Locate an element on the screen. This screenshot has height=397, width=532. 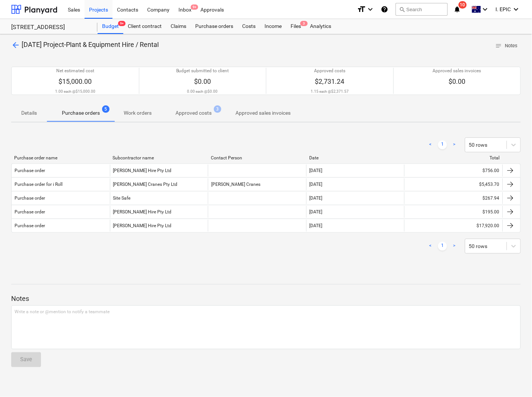
a: Client contract is located at coordinates (144, 26).